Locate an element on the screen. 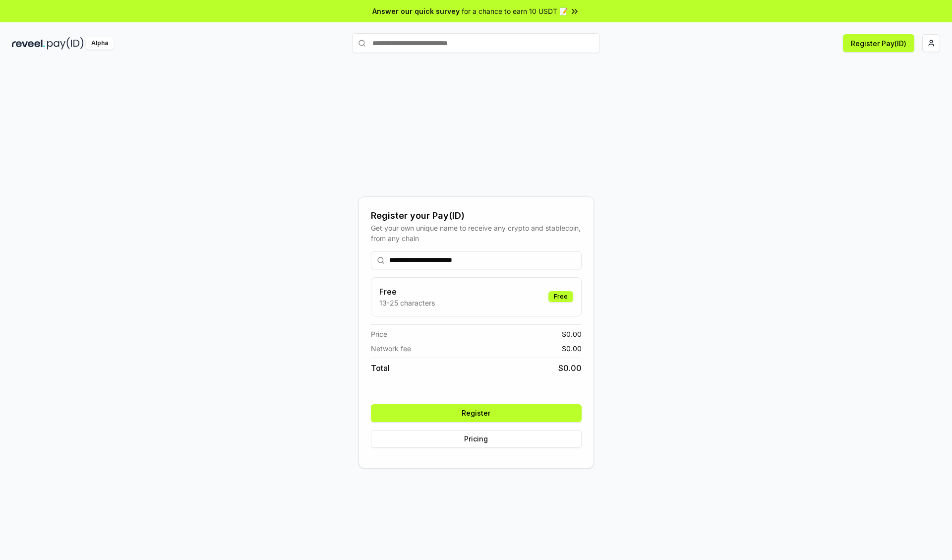 Image resolution: width=952 pixels, height=560 pixels. div: Get your own unique name to receive any crypto and stablecoin, from any chain is located at coordinates (476, 233).